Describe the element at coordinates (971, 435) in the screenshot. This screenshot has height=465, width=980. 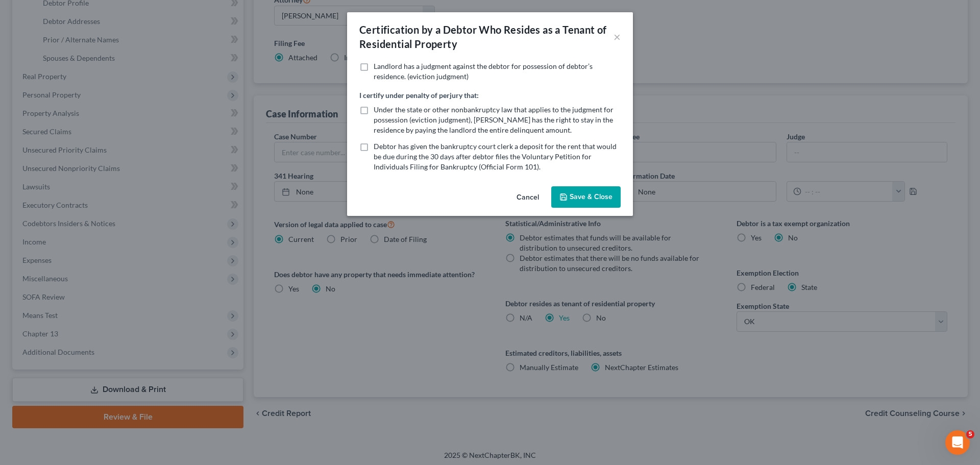
I see `span: 5` at that location.